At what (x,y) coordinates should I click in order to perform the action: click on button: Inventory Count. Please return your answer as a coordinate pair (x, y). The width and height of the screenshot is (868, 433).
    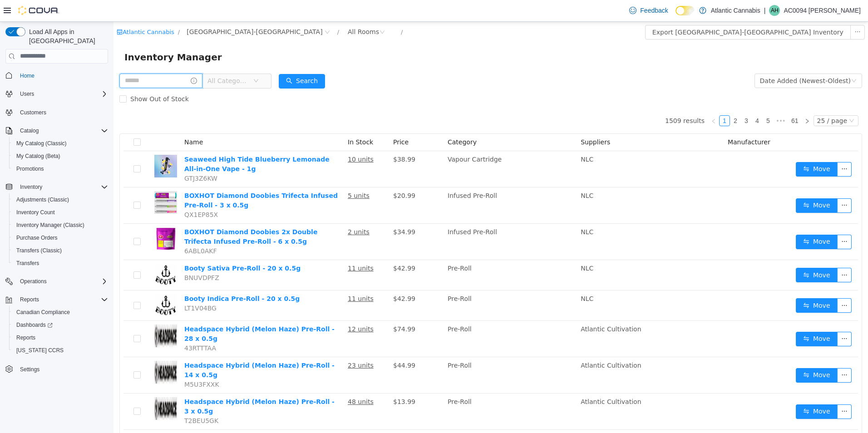
    Looking at the image, I should click on (60, 212).